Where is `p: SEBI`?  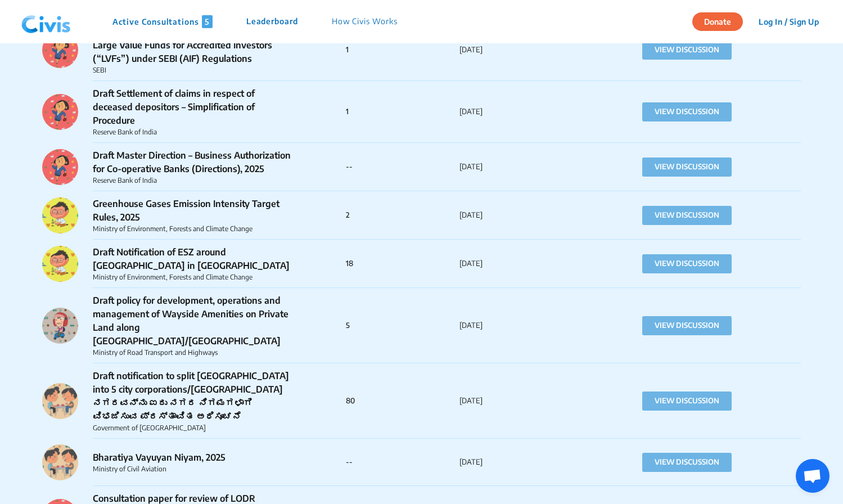 p: SEBI is located at coordinates (194, 70).